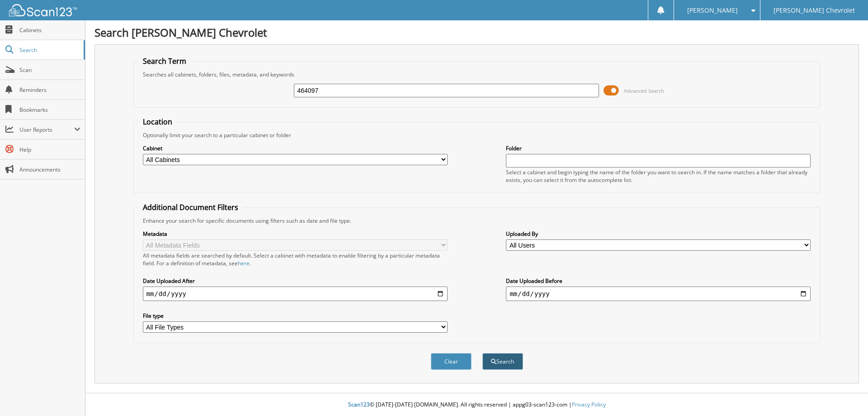 This screenshot has width=868, height=416. Describe the element at coordinates (477, 134) in the screenshot. I see `div: Optionally limit your search to a particular cabinet or folder` at that location.